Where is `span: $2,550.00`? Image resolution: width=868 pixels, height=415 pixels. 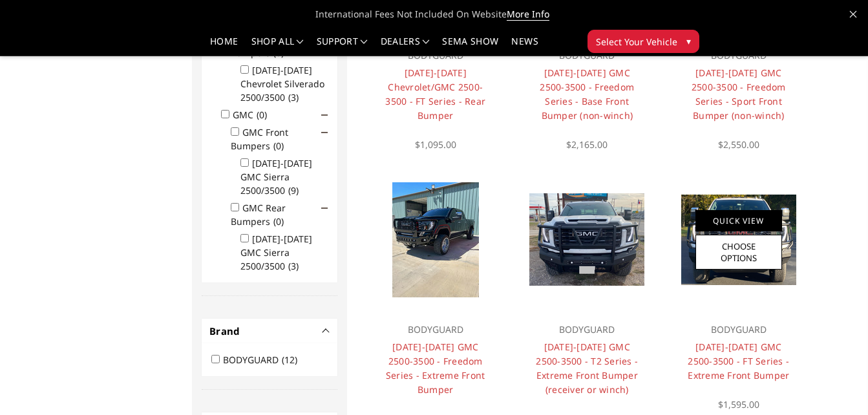
span: $2,550.00 is located at coordinates (739, 144).